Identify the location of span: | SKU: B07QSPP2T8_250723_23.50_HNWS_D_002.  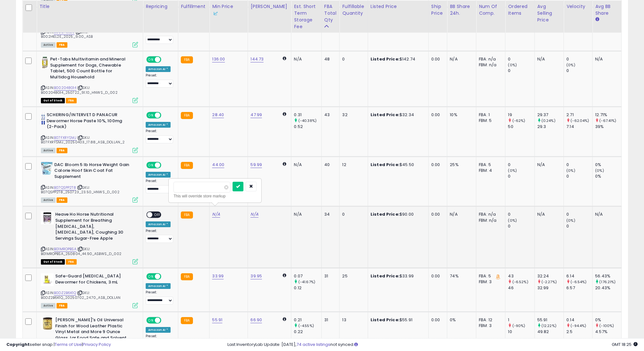
(80, 189).